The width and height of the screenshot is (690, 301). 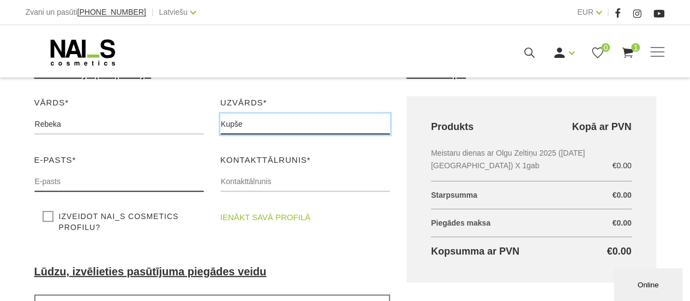 What do you see at coordinates (305, 181) in the screenshot?
I see `input: Kontakttālrunis` at bounding box center [305, 181].